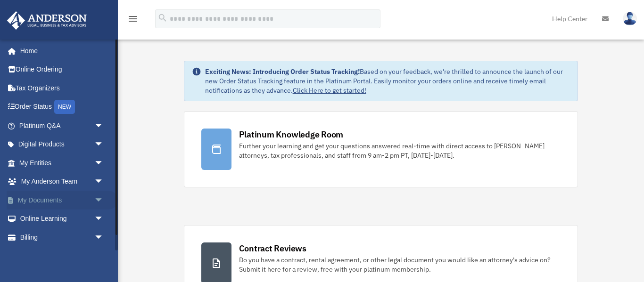 Image resolution: width=644 pixels, height=282 pixels. What do you see at coordinates (60, 51) in the screenshot?
I see `a: Home` at bounding box center [60, 51].